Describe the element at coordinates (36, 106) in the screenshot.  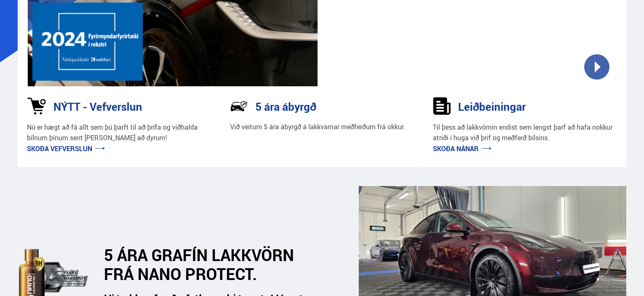
I see `img: 1kVRZhkadjUD8HsE.svg` at that location.